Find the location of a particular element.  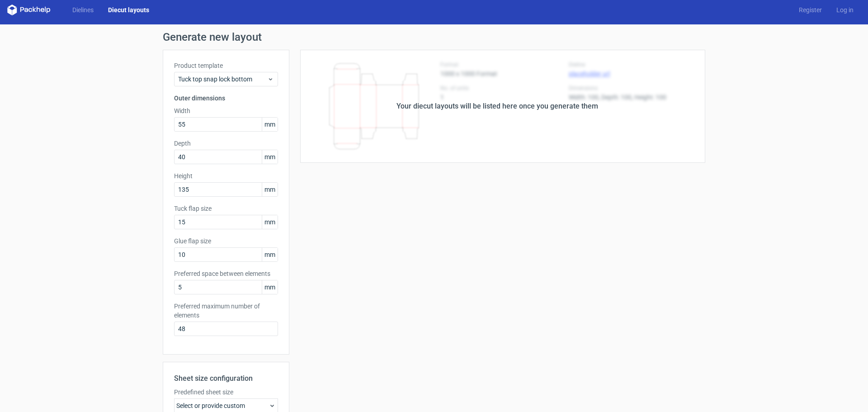

h3: Outer dimensions is located at coordinates (226, 98).